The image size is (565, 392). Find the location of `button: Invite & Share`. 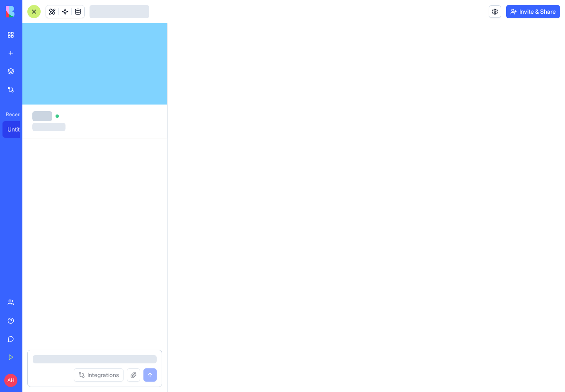

button: Invite & Share is located at coordinates (533, 12).